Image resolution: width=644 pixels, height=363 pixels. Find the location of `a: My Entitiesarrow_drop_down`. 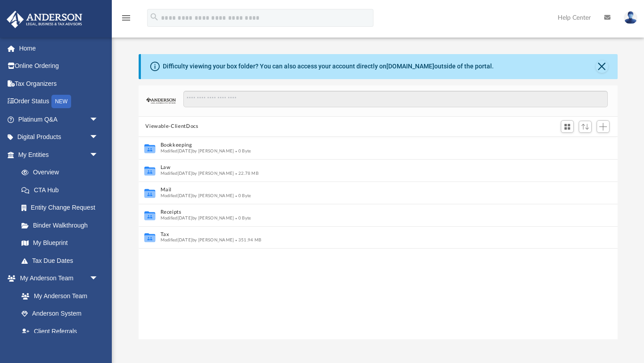

a: My Entitiesarrow_drop_down is located at coordinates (59, 155).